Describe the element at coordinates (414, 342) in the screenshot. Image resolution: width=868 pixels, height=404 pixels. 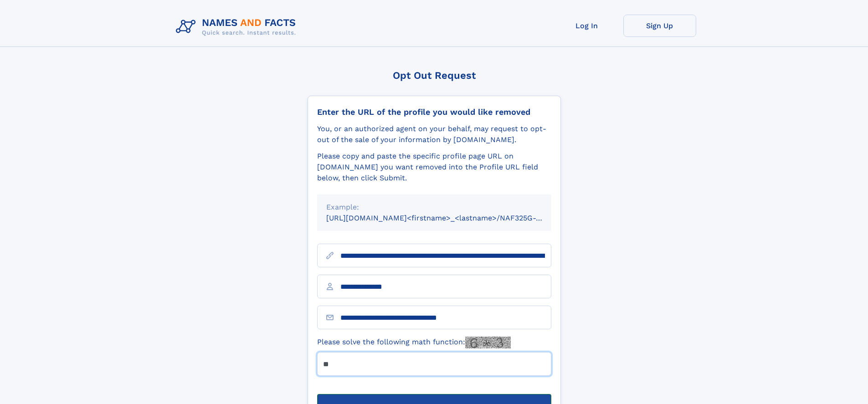
I see `label: Please solve the following math function:` at that location.